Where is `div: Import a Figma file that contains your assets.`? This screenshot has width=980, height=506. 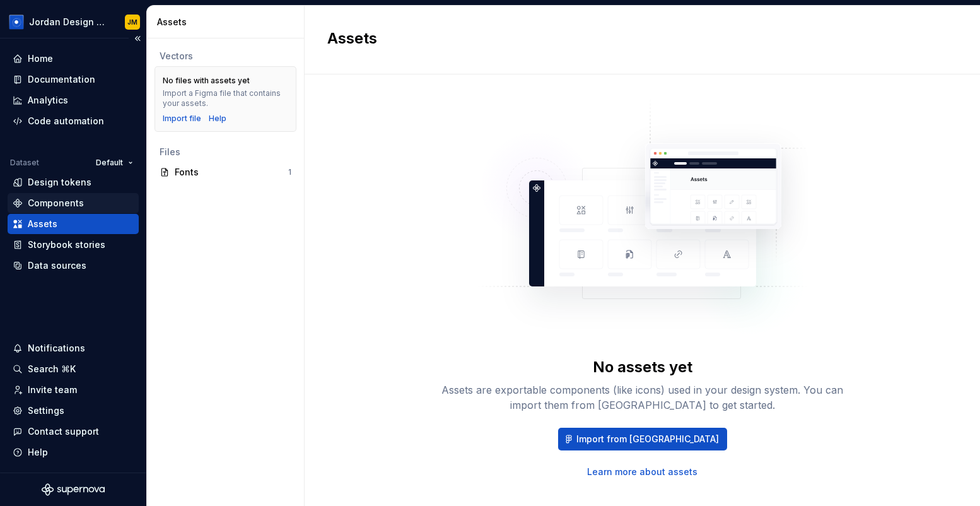 div: Import a Figma file that contains your assets. is located at coordinates (225, 98).